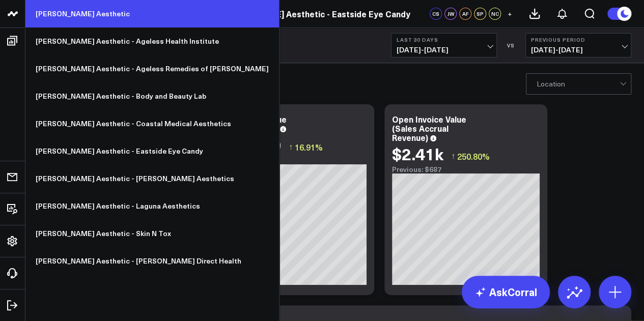 The image size is (644, 321). Describe the element at coordinates (451, 14) in the screenshot. I see `div: JW` at that location.